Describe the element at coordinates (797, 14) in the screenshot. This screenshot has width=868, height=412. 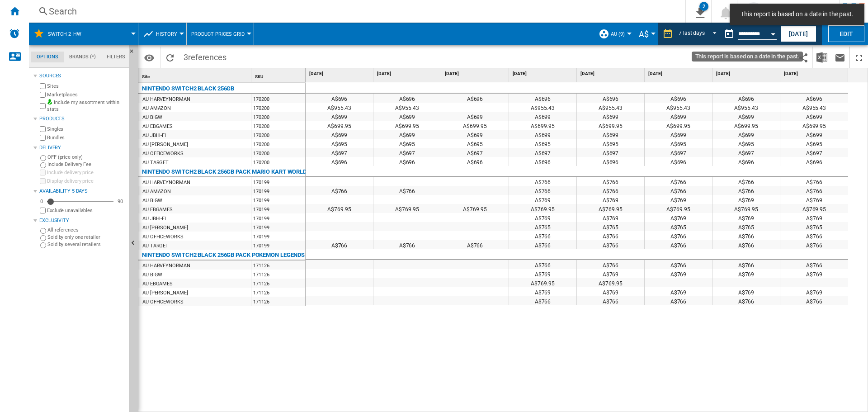
I see `span: This report is based on a date in the past.` at that location.